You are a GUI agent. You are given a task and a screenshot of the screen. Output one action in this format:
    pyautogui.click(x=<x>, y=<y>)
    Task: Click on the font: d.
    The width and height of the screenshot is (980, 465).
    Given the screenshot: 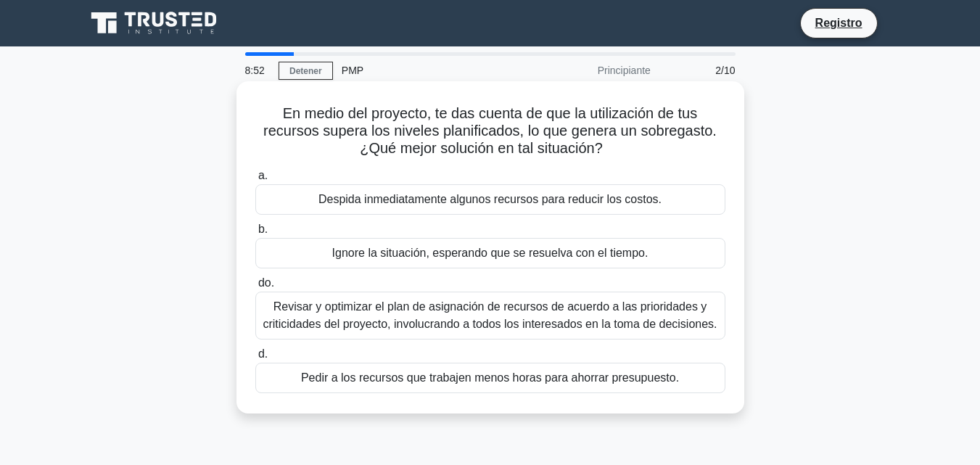 What is the action you would take?
    pyautogui.click(x=262, y=353)
    